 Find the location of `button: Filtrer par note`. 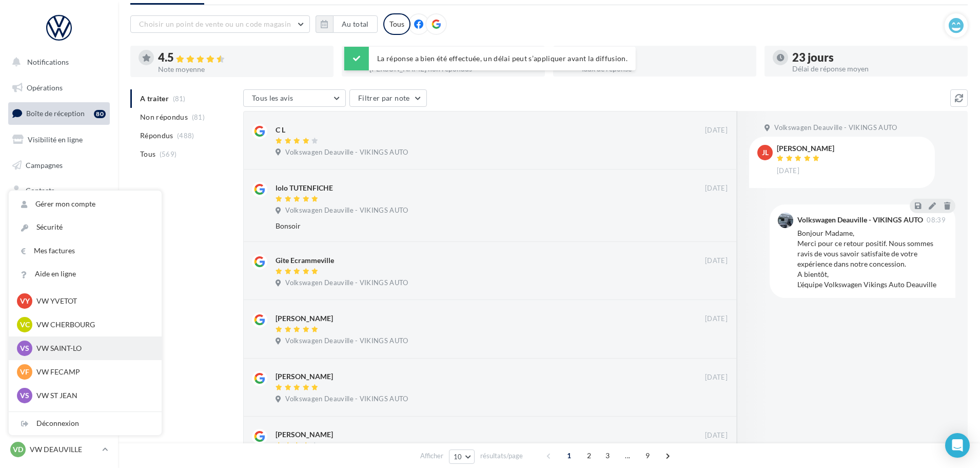

button: Filtrer par note is located at coordinates (388, 98).